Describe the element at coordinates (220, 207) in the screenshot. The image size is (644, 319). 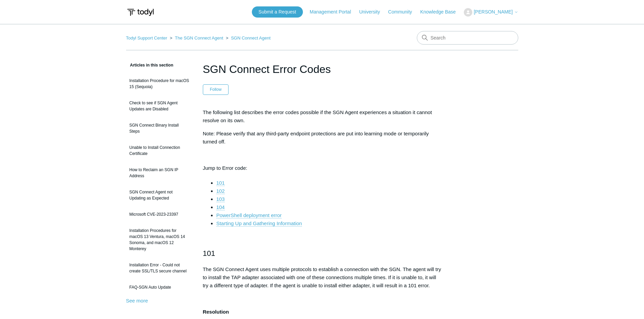
I see `a: 104` at that location.